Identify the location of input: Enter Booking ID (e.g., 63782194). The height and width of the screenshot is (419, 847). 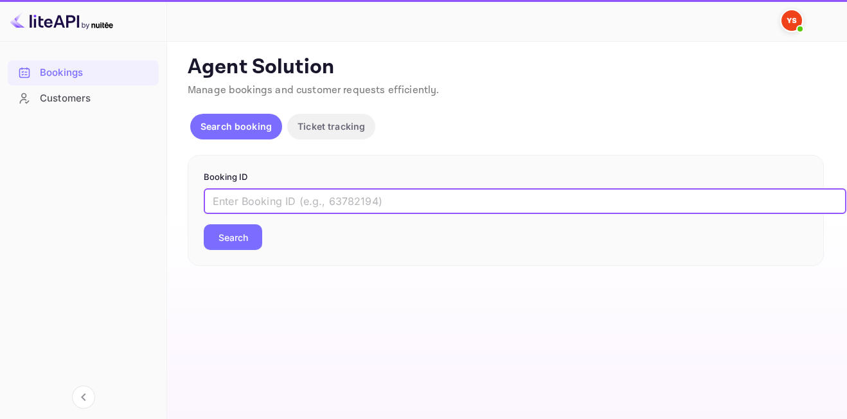
(525, 201).